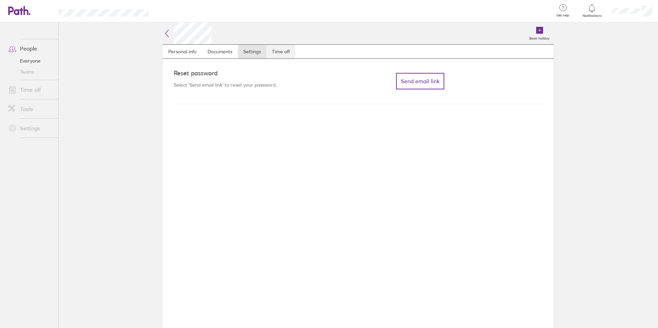 The image size is (658, 328). Describe the element at coordinates (592, 11) in the screenshot. I see `a: Notifications` at that location.